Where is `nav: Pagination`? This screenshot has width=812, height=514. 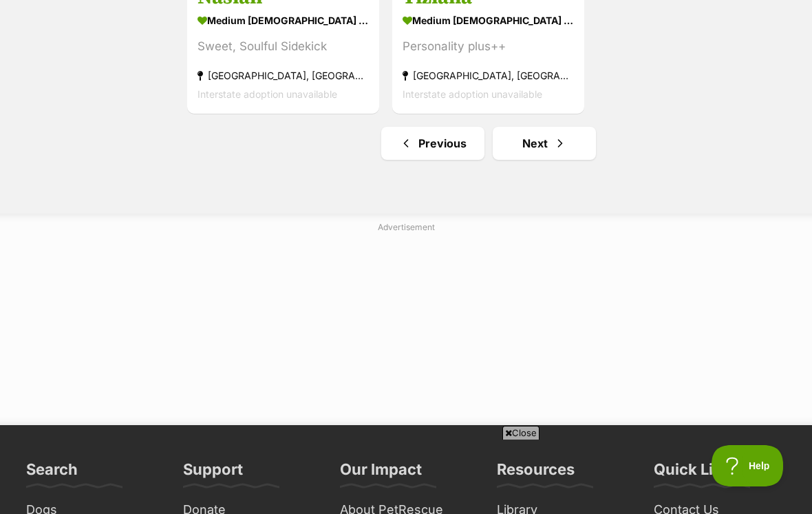 nav: Pagination is located at coordinates (488, 143).